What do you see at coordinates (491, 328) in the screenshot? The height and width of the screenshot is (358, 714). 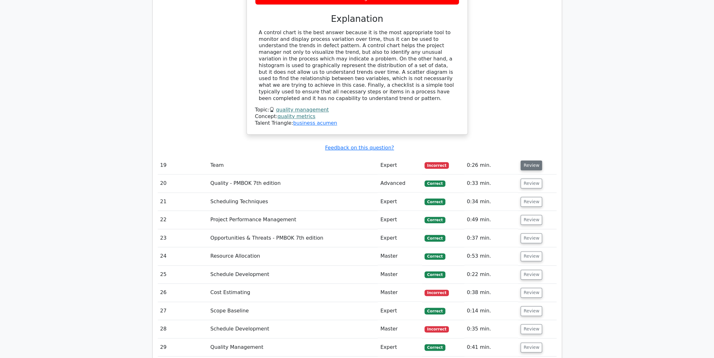 I see `td: 0:35 min.` at bounding box center [491, 328].